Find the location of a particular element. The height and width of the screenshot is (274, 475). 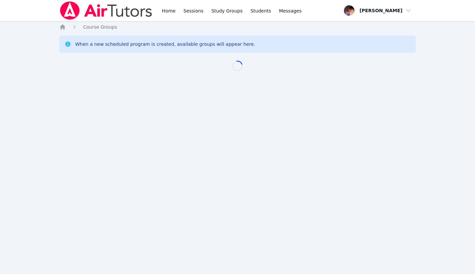

span: Messages is located at coordinates (290, 11).